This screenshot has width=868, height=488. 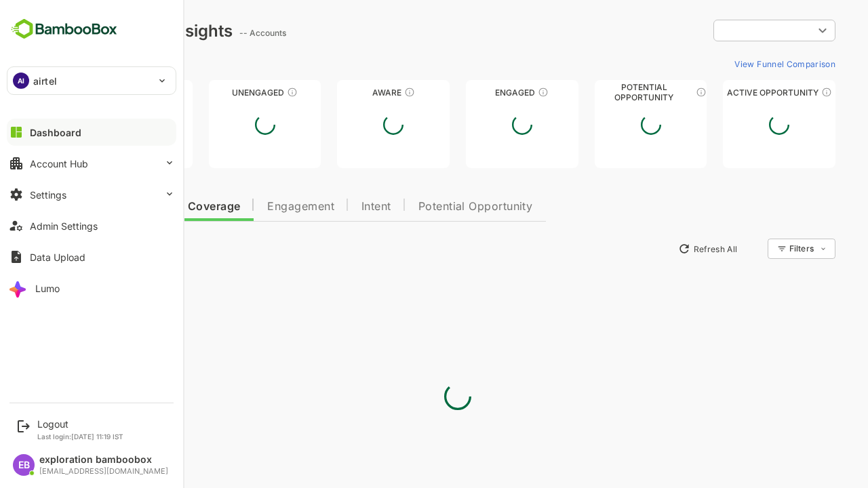 I want to click on ag: -- Accounts, so click(x=217, y=33).